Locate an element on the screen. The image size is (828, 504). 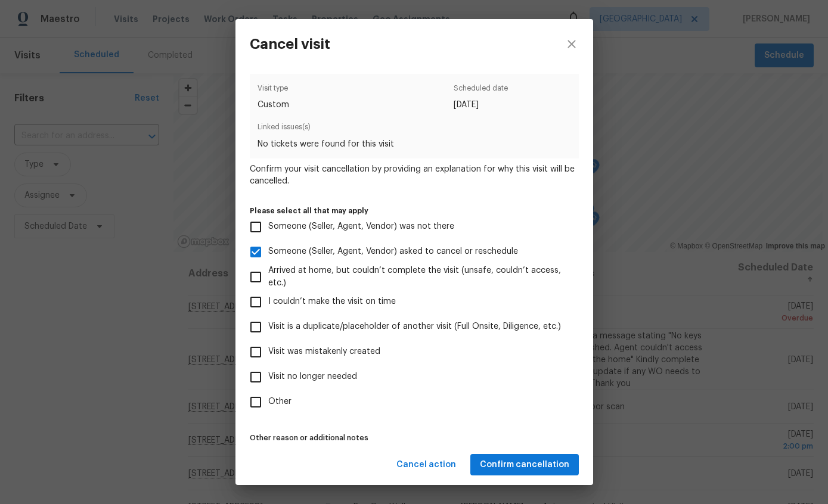
span: Other is located at coordinates (279, 402).